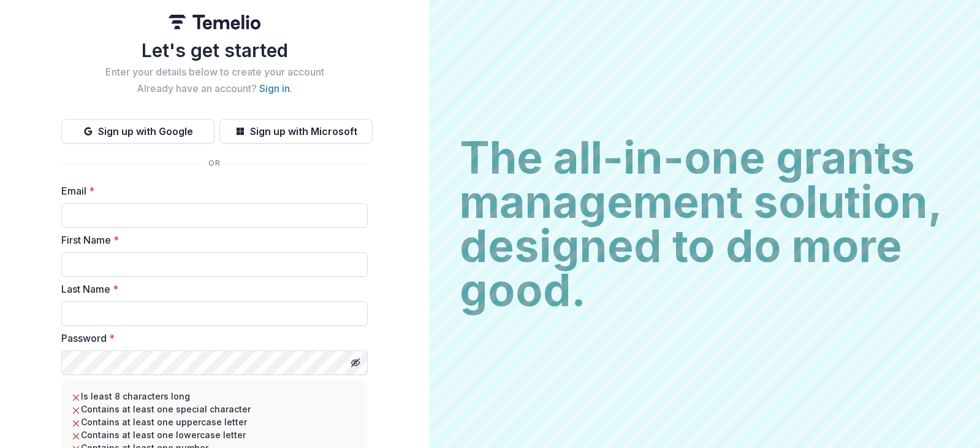  What do you see at coordinates (214, 22) in the screenshot?
I see `img: Temelio` at bounding box center [214, 22].